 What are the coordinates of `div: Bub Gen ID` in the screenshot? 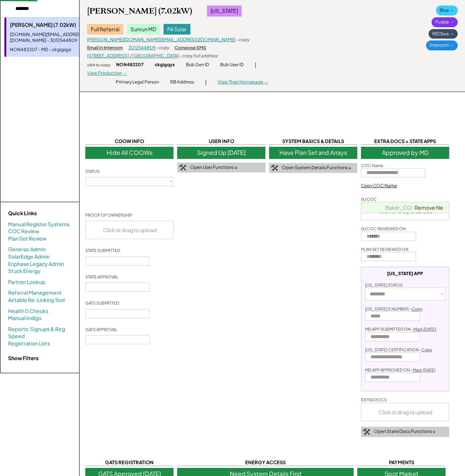 It's located at (198, 64).